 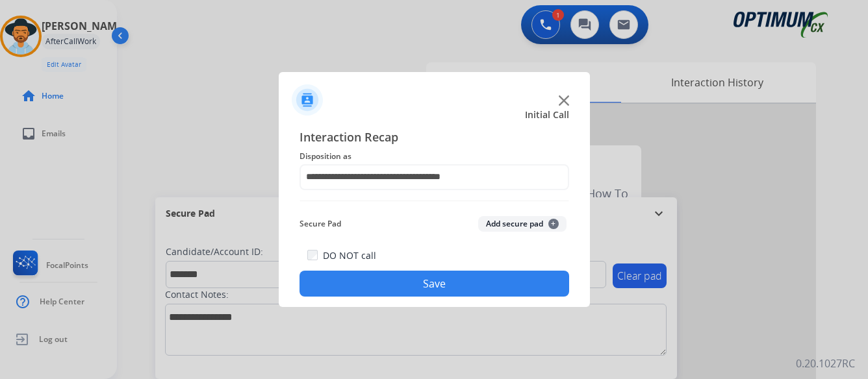 What do you see at coordinates (434, 284) in the screenshot?
I see `button: Save` at bounding box center [434, 284].